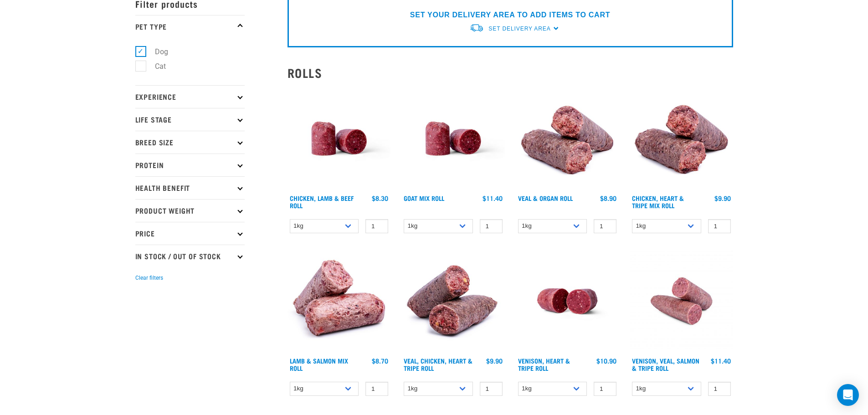 This screenshot has width=868, height=415. I want to click on div: $8.30, so click(380, 198).